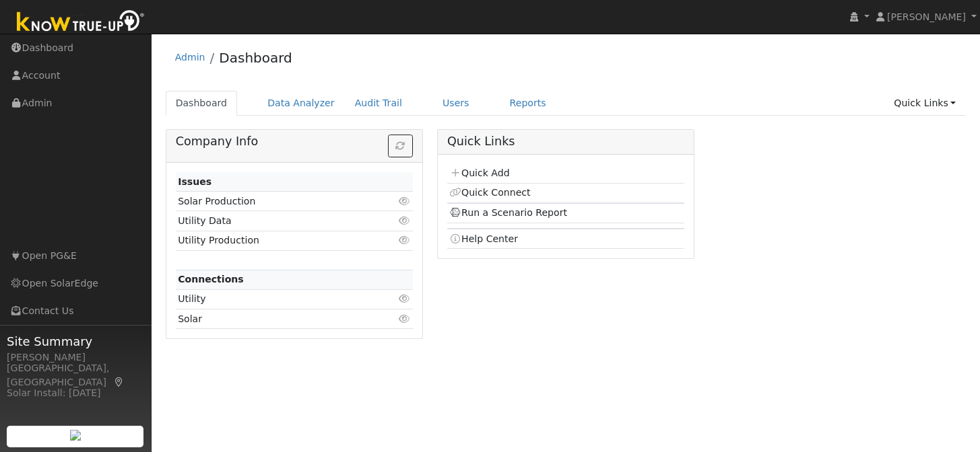 The image size is (980, 452). Describe the element at coordinates (490, 192) in the screenshot. I see `a: Quick Connect` at that location.